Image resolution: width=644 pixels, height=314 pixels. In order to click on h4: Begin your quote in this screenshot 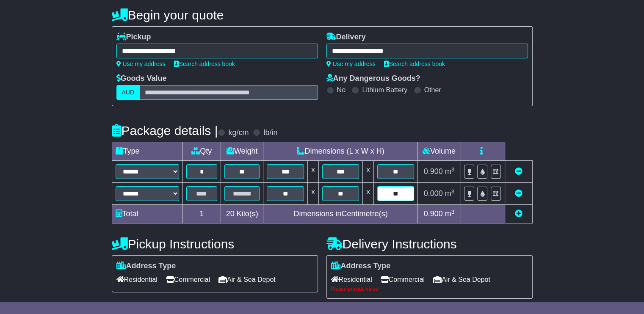, I will do `click(322, 15)`.